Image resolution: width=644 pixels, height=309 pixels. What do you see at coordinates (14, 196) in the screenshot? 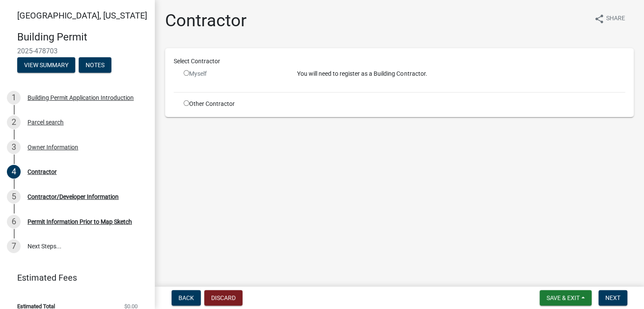
I see `div: 5` at bounding box center [14, 196].